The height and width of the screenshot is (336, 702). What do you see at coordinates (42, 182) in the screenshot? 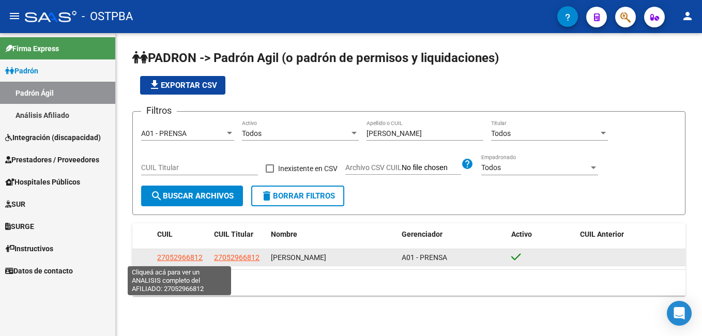
I see `span: Hospitales Públicos` at bounding box center [42, 182].